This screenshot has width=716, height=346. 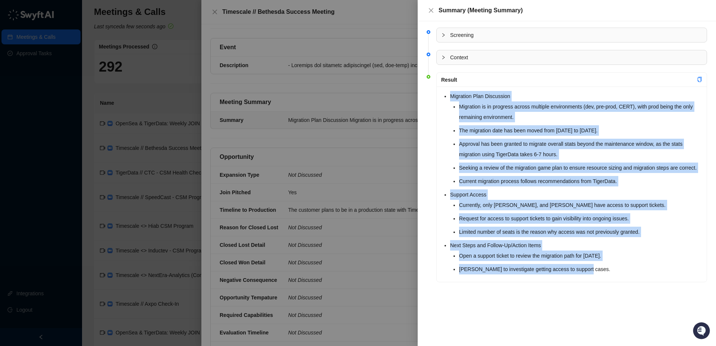 What do you see at coordinates (82, 125) in the screenshot?
I see `span: Pylon` at bounding box center [82, 125].